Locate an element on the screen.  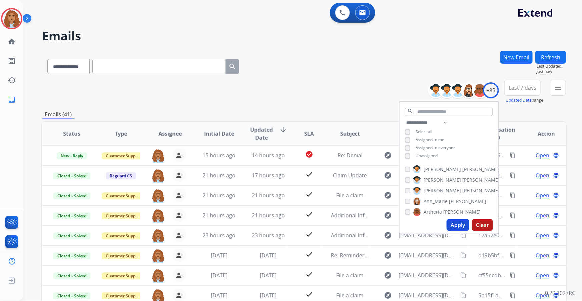
span: Re: Denial is located at coordinates (350, 155).